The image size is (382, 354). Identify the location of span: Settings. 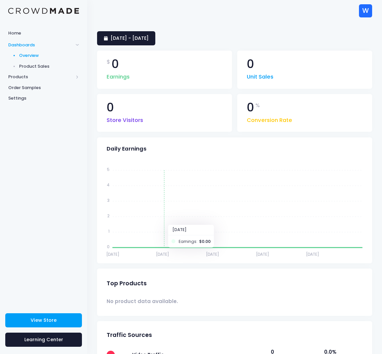
(43, 98).